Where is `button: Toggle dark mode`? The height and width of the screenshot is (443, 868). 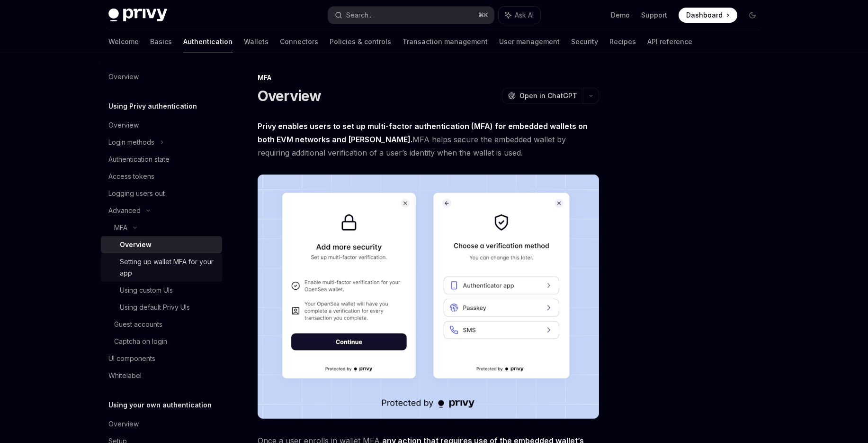 button: Toggle dark mode is located at coordinates (752, 15).